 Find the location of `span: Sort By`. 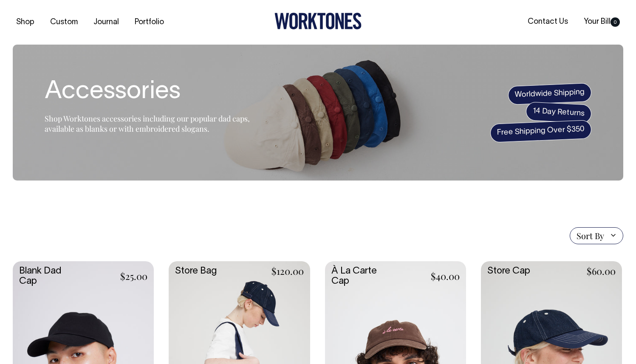

span: Sort By is located at coordinates (590, 235).